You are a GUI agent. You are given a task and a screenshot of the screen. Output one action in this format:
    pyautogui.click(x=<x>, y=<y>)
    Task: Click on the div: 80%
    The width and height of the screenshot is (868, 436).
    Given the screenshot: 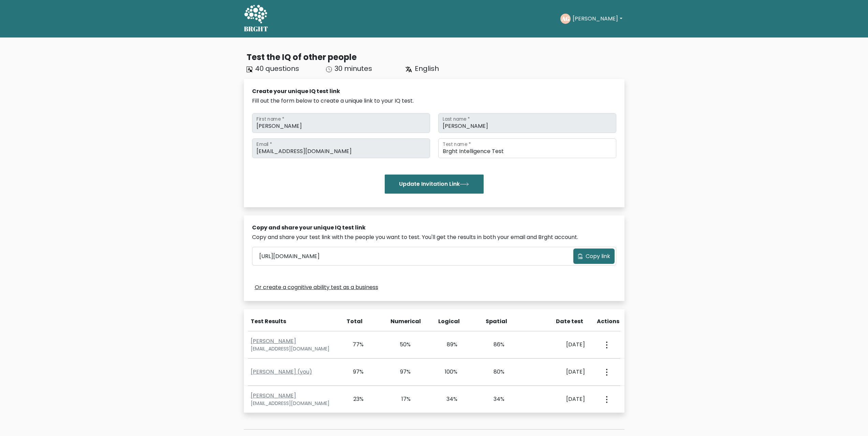 What is the action you would take?
    pyautogui.click(x=494, y=372)
    